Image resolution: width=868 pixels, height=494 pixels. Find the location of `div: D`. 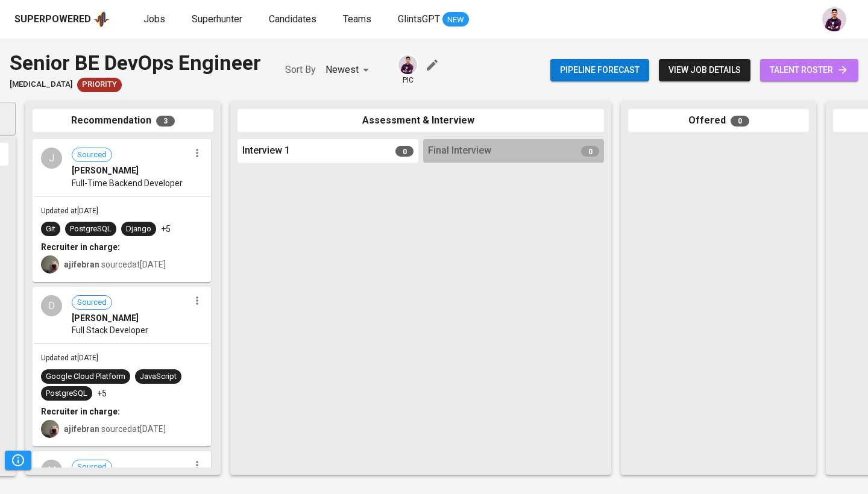

div: D is located at coordinates (51, 305).